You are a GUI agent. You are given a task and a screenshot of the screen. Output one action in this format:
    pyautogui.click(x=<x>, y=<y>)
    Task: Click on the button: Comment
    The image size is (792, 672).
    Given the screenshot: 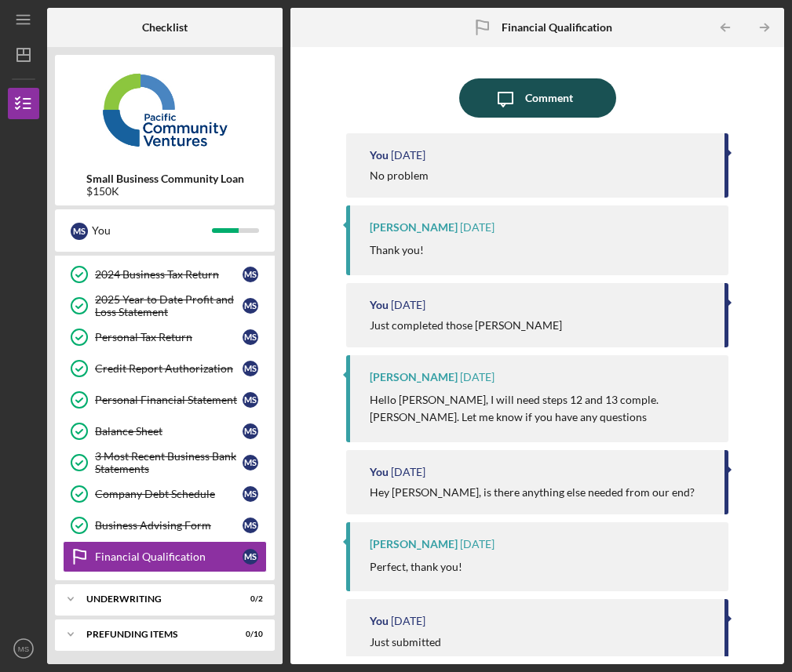 What is the action you would take?
    pyautogui.click(x=537, y=98)
    